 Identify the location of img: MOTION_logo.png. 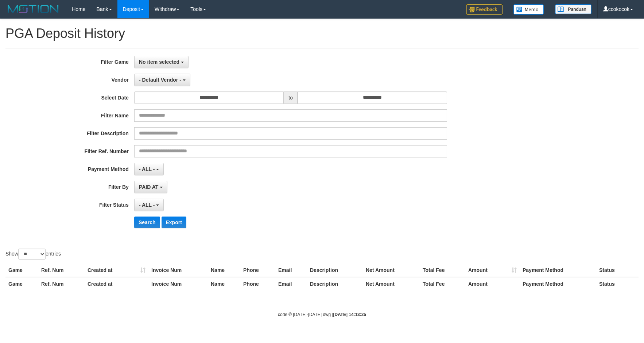
(33, 9).